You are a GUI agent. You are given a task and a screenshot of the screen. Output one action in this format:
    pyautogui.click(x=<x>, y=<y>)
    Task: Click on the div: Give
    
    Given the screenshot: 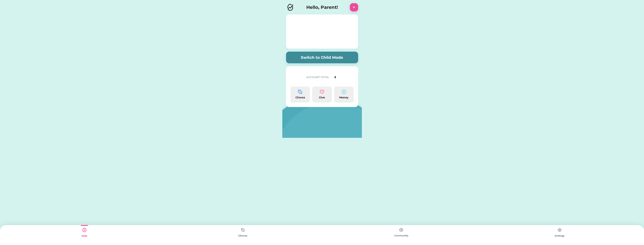 What is the action you would take?
    pyautogui.click(x=322, y=97)
    